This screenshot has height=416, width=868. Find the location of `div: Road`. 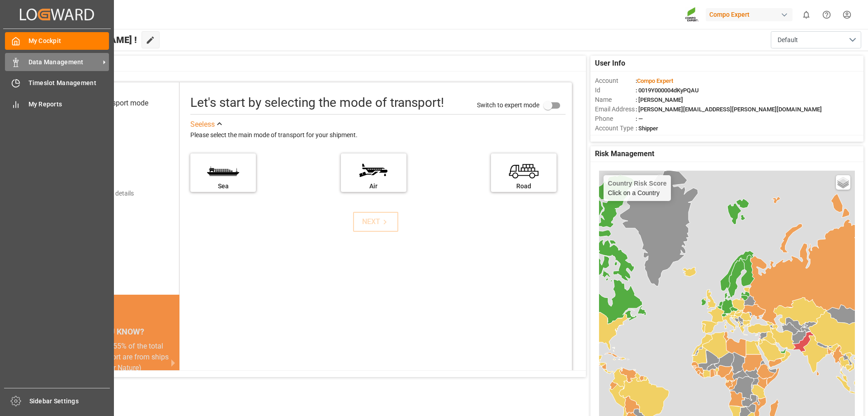

div: Road is located at coordinates (523, 186).